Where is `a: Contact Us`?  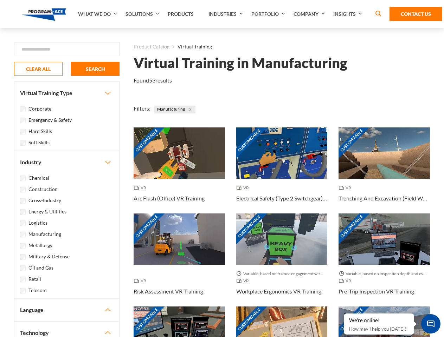
a: Contact Us is located at coordinates (416, 14).